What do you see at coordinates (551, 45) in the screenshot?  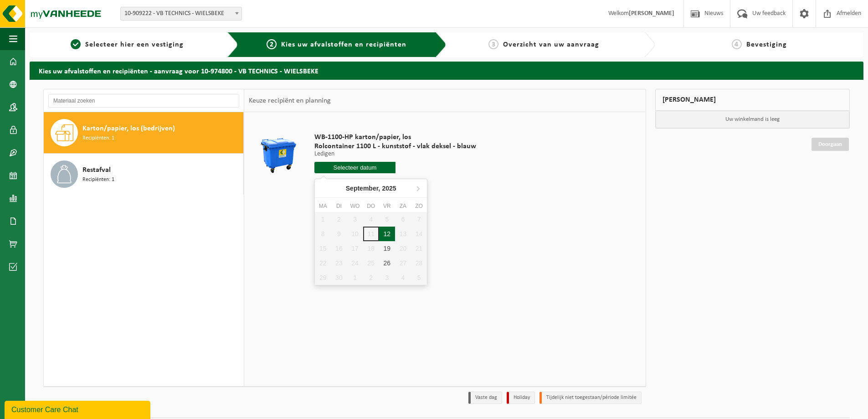 I see `span: Overzicht van uw aanvraag` at bounding box center [551, 45].